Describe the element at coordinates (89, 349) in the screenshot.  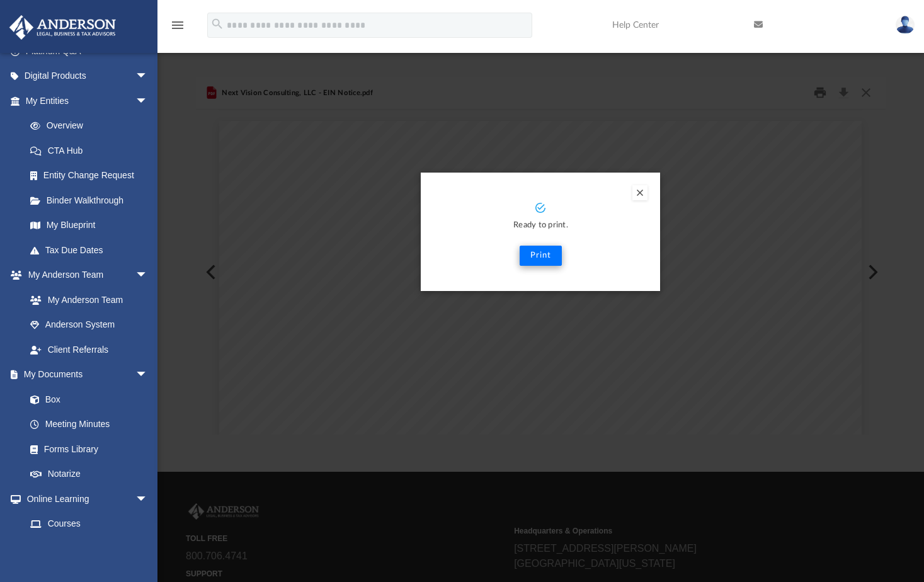
I see `a: Client Referrals` at that location.